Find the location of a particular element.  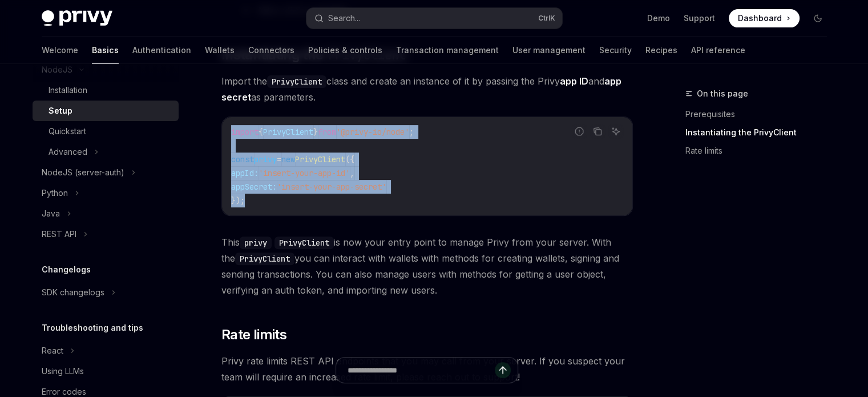

span: new is located at coordinates (288, 159).